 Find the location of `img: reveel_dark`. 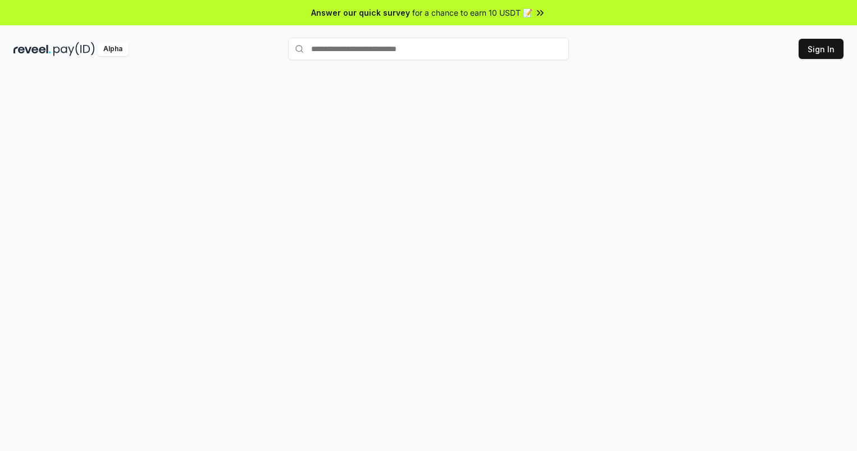

img: reveel_dark is located at coordinates (32, 49).